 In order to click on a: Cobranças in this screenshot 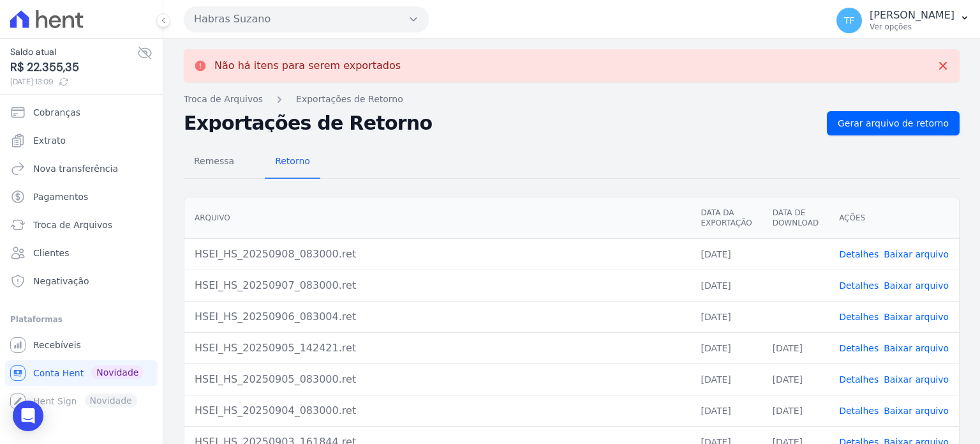, I will do `click(81, 113)`.